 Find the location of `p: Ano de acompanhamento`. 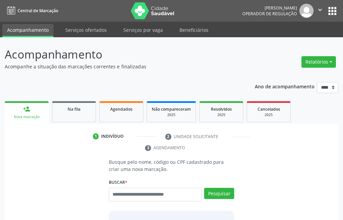

p: Ano de acompanhamento is located at coordinates (285, 86).